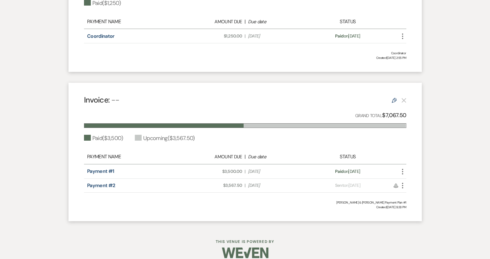  I want to click on span: Sent, so click(339, 185).